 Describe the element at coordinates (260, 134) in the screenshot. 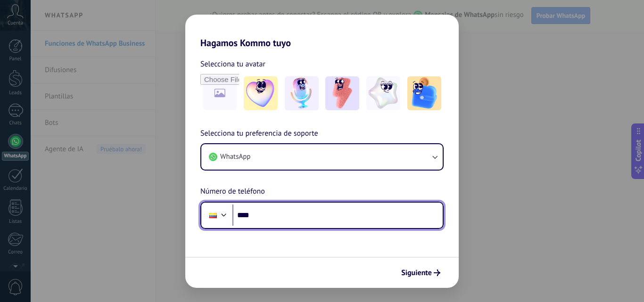

I see `span: Selecciona tu preferencia de soporte` at that location.